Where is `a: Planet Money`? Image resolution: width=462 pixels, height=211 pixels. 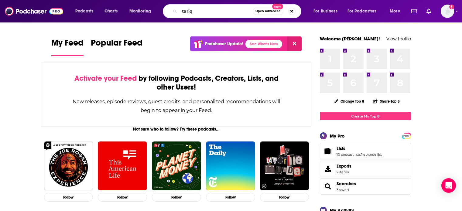
a: Planet Money is located at coordinates (177, 166).